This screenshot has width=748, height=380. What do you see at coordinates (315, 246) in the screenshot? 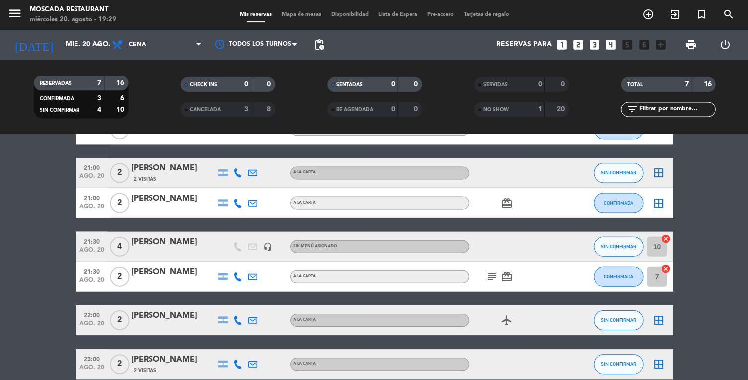
I see `span: Sin menú asignado` at bounding box center [315, 246].